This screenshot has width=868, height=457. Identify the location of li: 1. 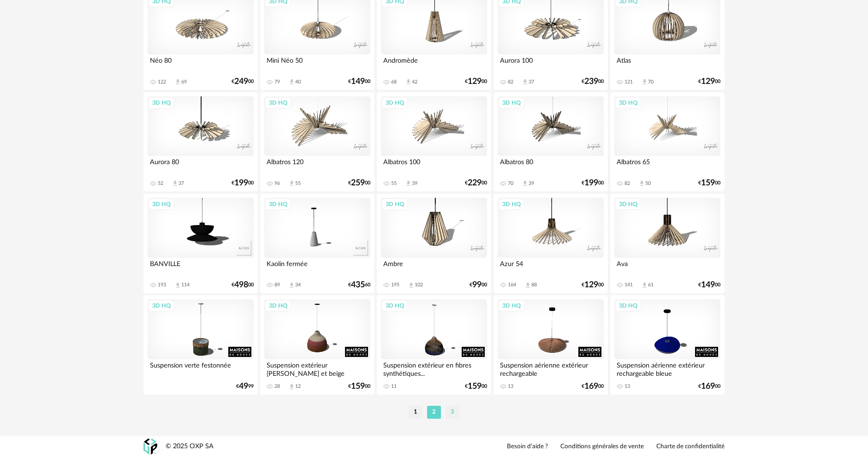
(416, 412).